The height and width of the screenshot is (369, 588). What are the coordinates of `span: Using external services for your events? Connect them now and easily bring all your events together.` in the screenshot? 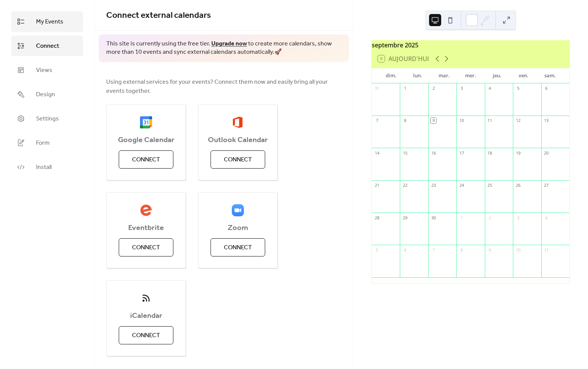 It's located at (224, 87).